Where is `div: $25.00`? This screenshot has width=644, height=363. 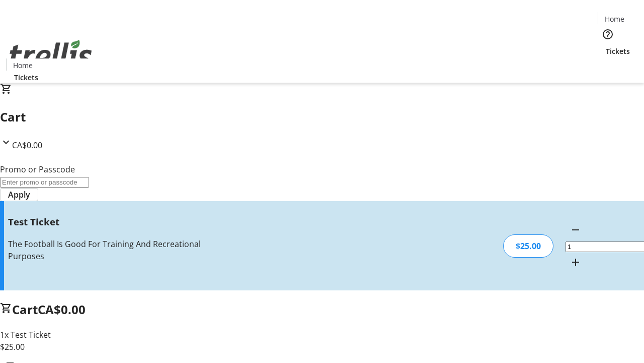
div: $25.00 is located at coordinates (528, 246).